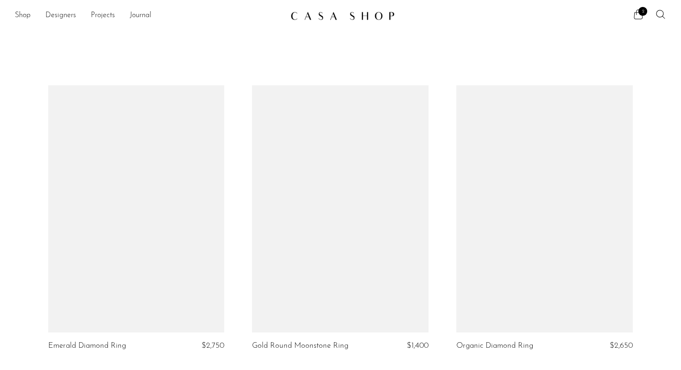 Image resolution: width=681 pixels, height=370 pixels. Describe the element at coordinates (149, 16) in the screenshot. I see `ul: NEW HEADER MENU` at that location.